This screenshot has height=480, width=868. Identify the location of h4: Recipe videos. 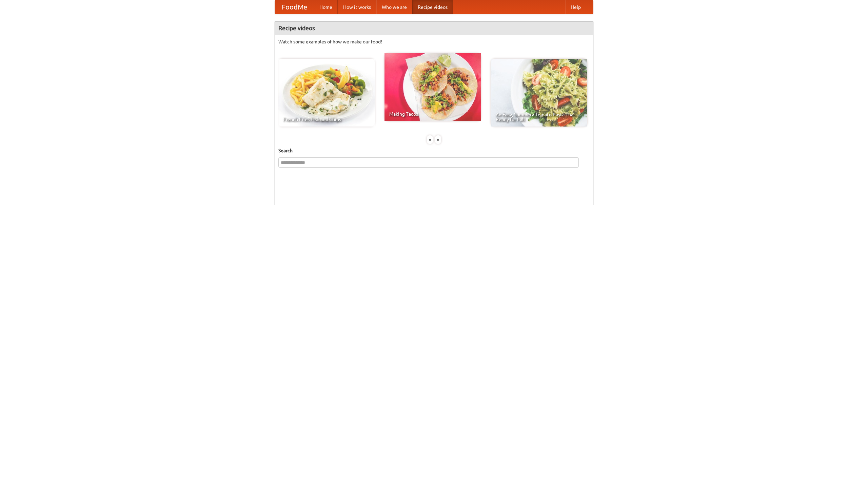
(434, 28).